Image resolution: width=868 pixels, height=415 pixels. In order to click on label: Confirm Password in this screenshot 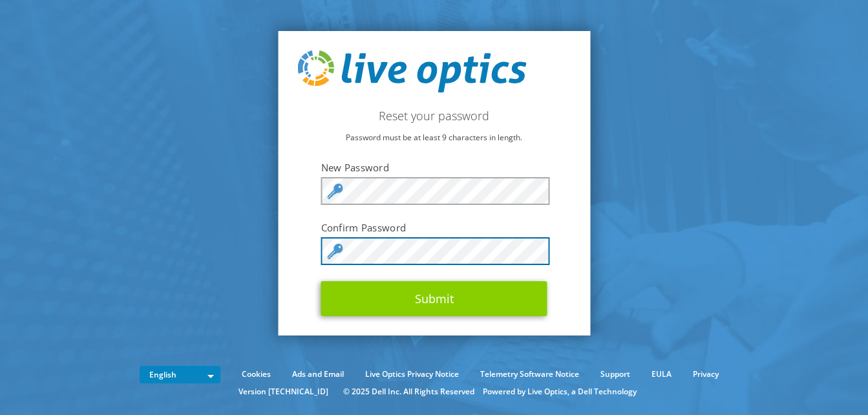, I will do `click(435, 228)`.